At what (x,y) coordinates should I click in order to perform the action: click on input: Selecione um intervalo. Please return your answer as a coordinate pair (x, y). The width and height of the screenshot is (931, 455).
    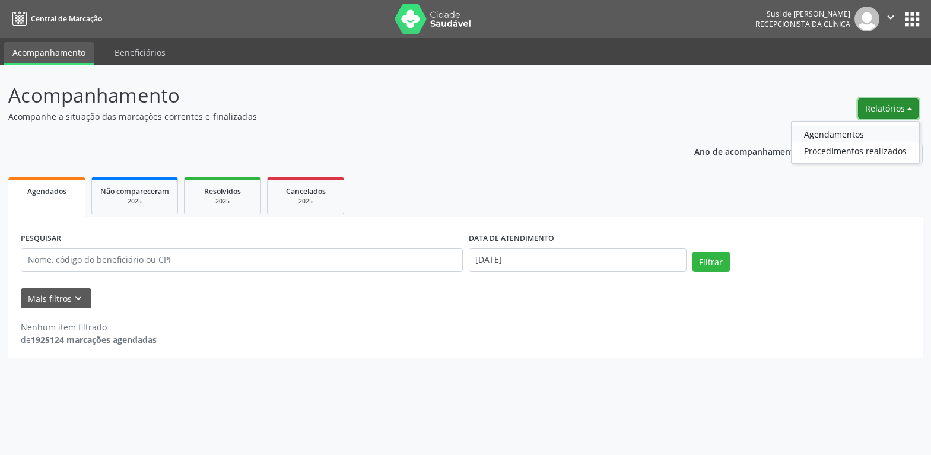
    Looking at the image, I should click on (577, 260).